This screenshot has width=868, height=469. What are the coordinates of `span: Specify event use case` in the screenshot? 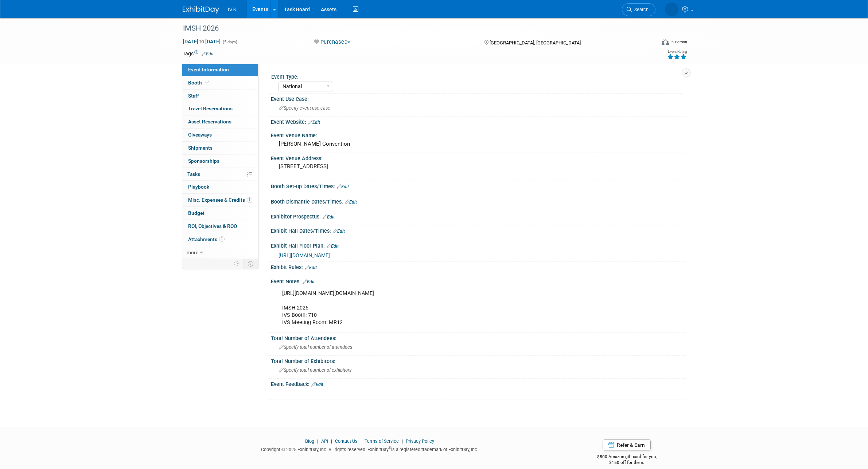 It's located at (305, 108).